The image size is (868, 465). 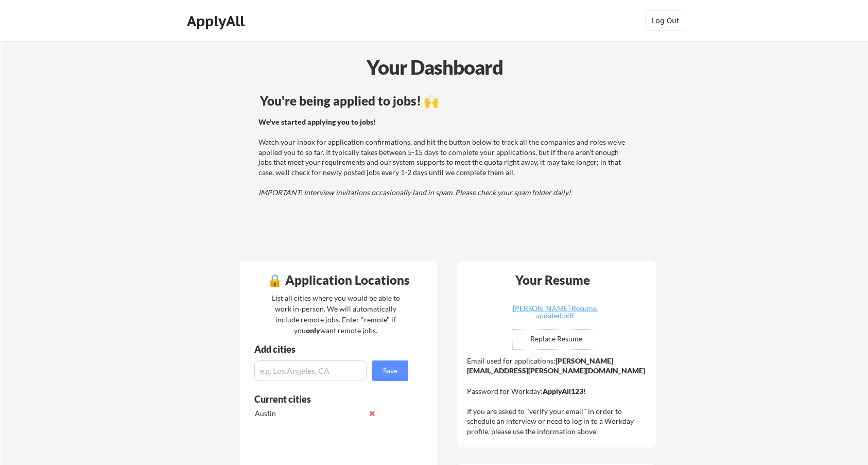 I want to click on div: Austin, so click(x=309, y=414).